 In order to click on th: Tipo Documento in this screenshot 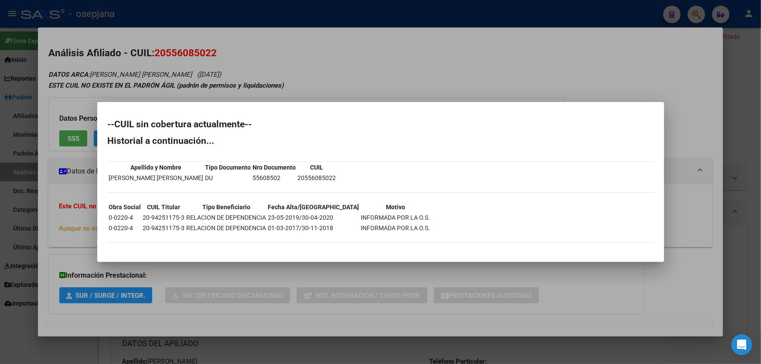, I will do `click(228, 167)`.